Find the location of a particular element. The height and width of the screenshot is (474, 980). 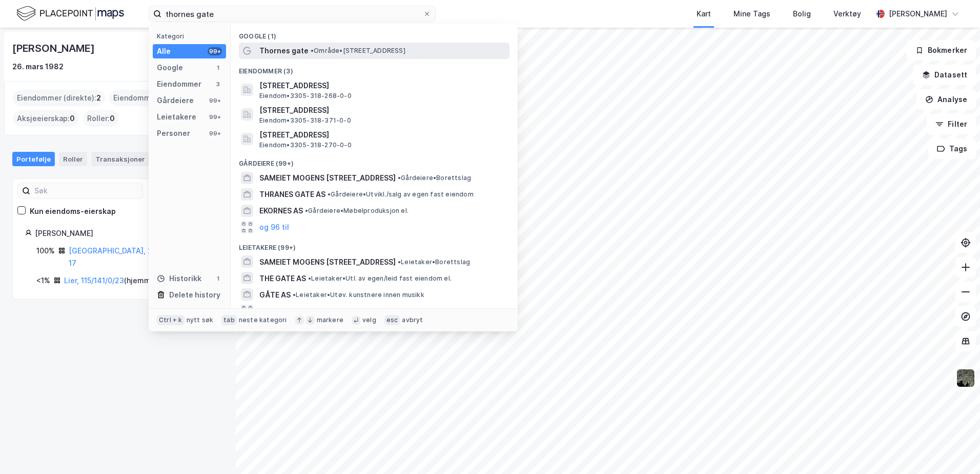

span: THRANES GATE AS is located at coordinates (292, 194).